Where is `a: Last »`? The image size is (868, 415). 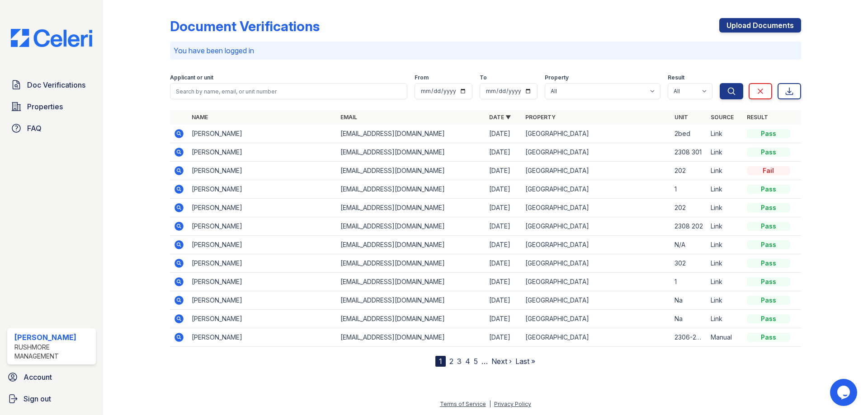
a: Last » is located at coordinates (526, 361).